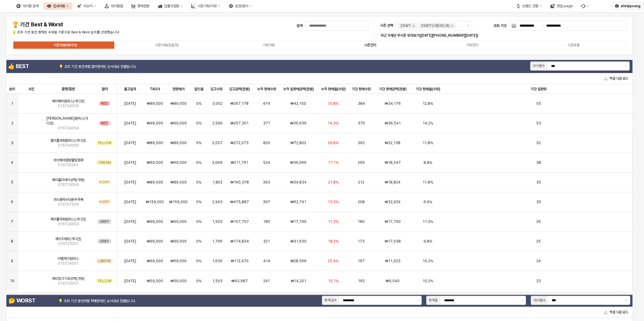 Image resolution: width=644 pixels, height=321 pixels. I want to click on span: 25.4%, so click(333, 261).